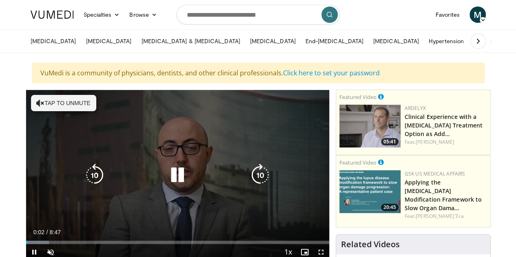 Image resolution: width=516 pixels, height=257 pixels. What do you see at coordinates (39, 232) in the screenshot?
I see `span: 0:02` at bounding box center [39, 232].